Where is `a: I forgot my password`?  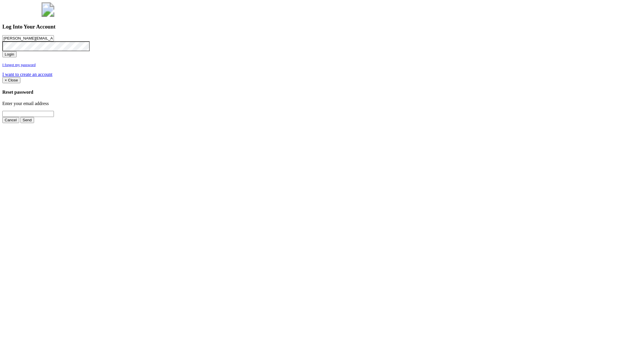
a: I forgot my password is located at coordinates (19, 64).